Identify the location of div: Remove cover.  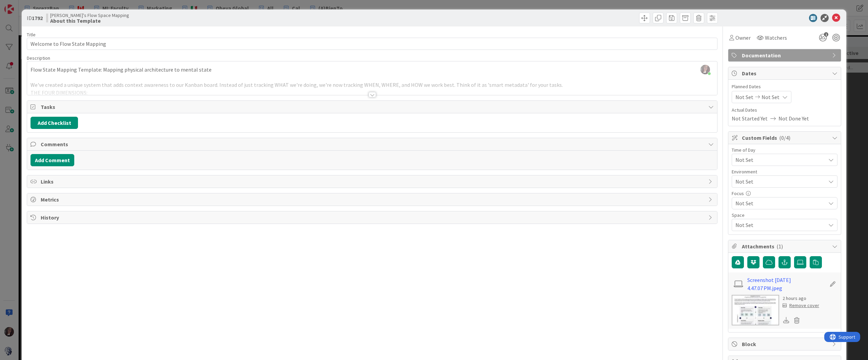
(801, 306).